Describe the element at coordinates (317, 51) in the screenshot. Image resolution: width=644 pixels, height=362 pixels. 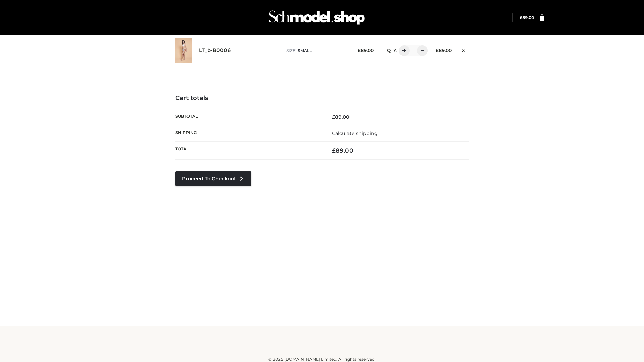
I see `p: size :` at that location.